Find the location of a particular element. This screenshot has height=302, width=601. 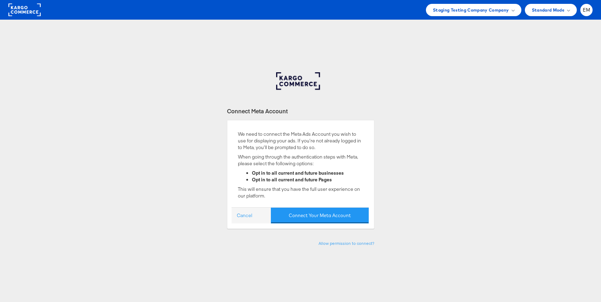

a: Allow permission to connect? is located at coordinates (346, 243).